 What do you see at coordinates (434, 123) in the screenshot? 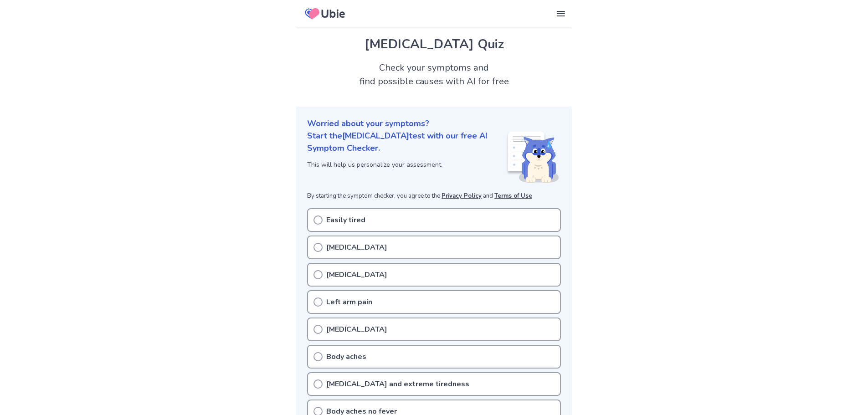
I see `p: Worried about your symptoms?` at bounding box center [434, 123].